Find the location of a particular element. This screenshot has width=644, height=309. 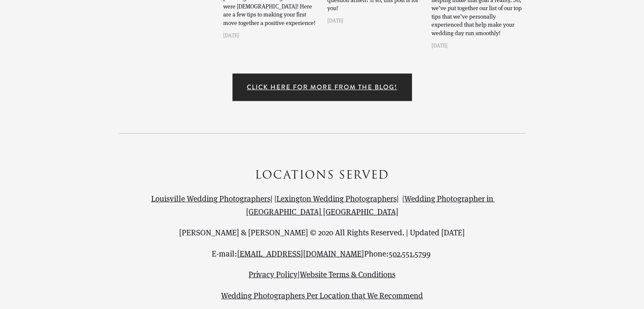

a: Privacy Policy is located at coordinates (273, 274).